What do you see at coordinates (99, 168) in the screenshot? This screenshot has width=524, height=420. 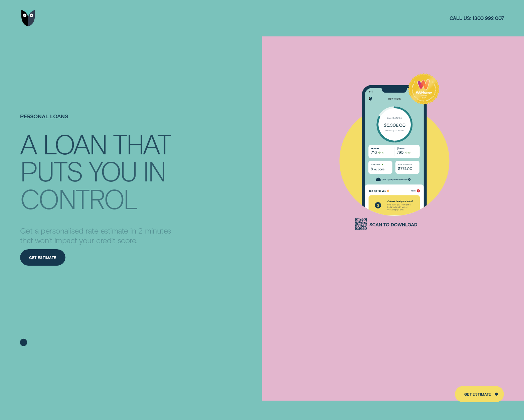 I see `h4: A LOAN THAT PUTS YOU IN CONTROL` at bounding box center [99, 168].